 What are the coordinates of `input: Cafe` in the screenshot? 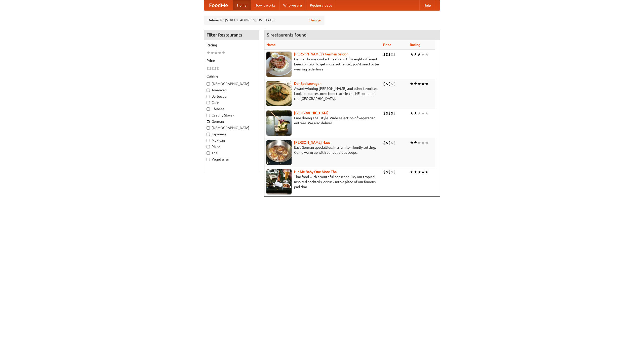 It's located at (208, 102).